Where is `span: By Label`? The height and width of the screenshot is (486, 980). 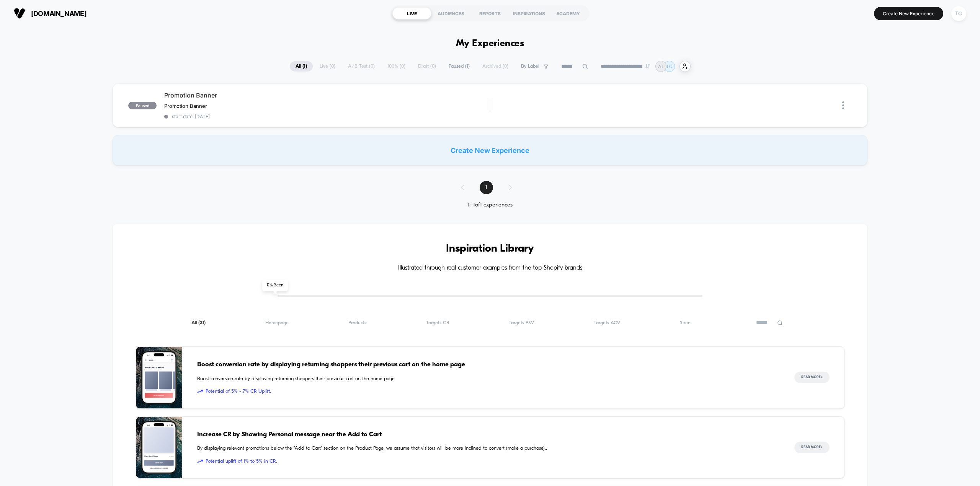
span: By Label is located at coordinates (530, 66).